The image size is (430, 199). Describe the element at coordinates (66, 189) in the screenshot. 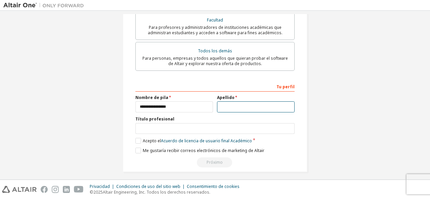

I see `img: linkedin.svg` at that location.